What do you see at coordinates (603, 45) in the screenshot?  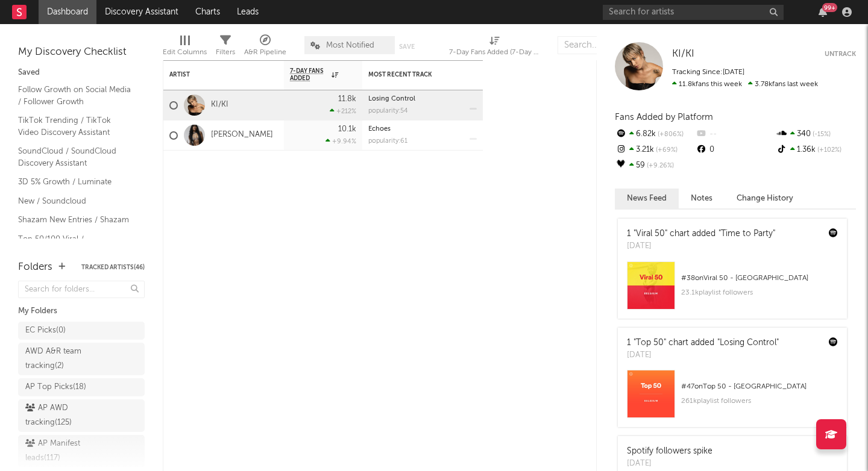 I see `input: Search...` at bounding box center [603, 45].